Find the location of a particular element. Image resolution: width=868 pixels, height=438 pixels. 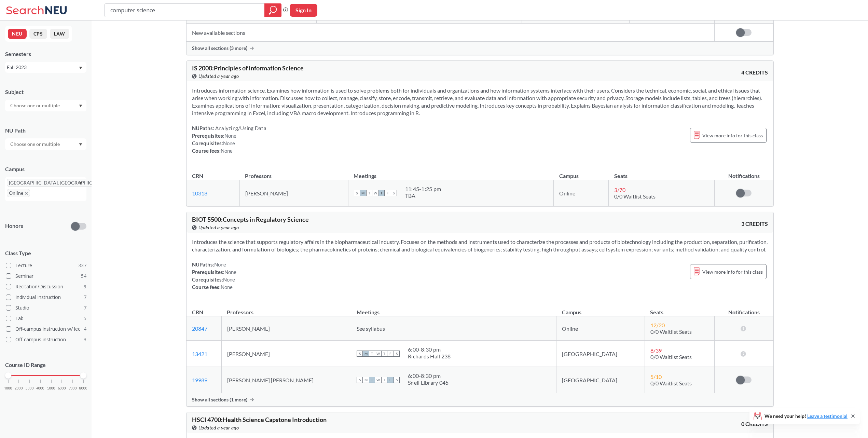

td: Online is located at coordinates (601, 328).